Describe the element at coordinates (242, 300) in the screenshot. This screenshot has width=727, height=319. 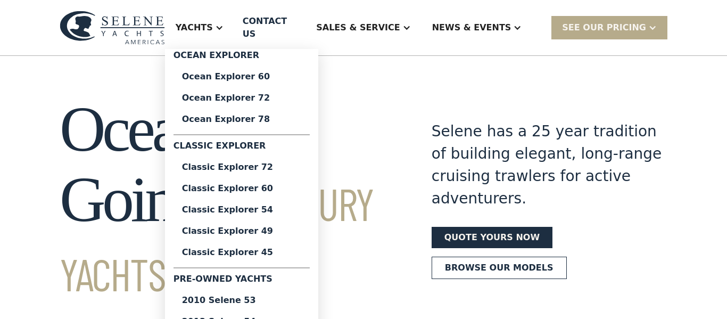
I see `div: 2010 Selene 53` at that location.